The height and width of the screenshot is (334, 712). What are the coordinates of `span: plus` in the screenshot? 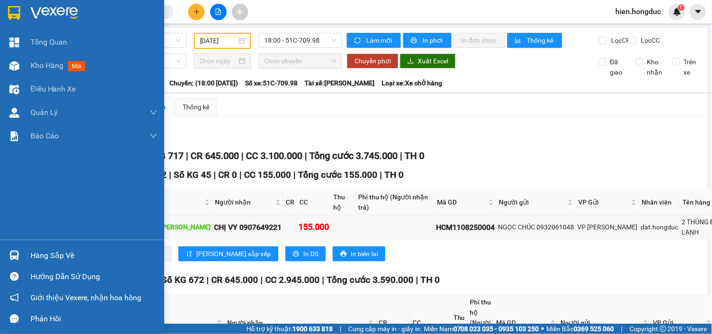 It's located at (197, 12).